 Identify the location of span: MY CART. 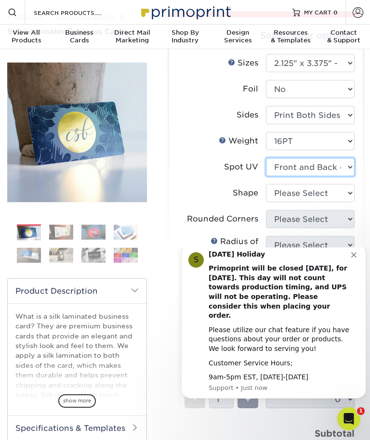
(317, 12).